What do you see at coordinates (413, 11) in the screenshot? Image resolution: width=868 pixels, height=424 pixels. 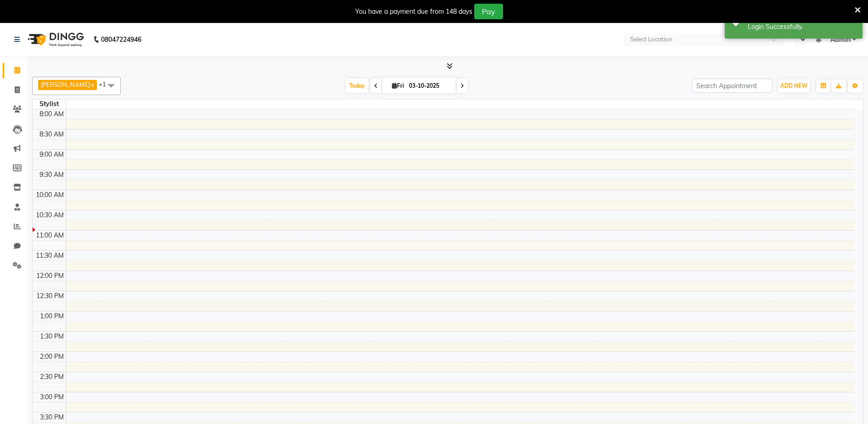 I see `div: You have a payment due from 148 days` at bounding box center [413, 11].